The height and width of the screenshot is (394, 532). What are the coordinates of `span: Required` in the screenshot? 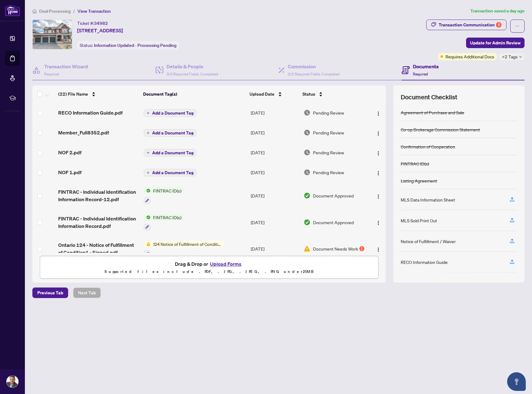 It's located at (420, 74).